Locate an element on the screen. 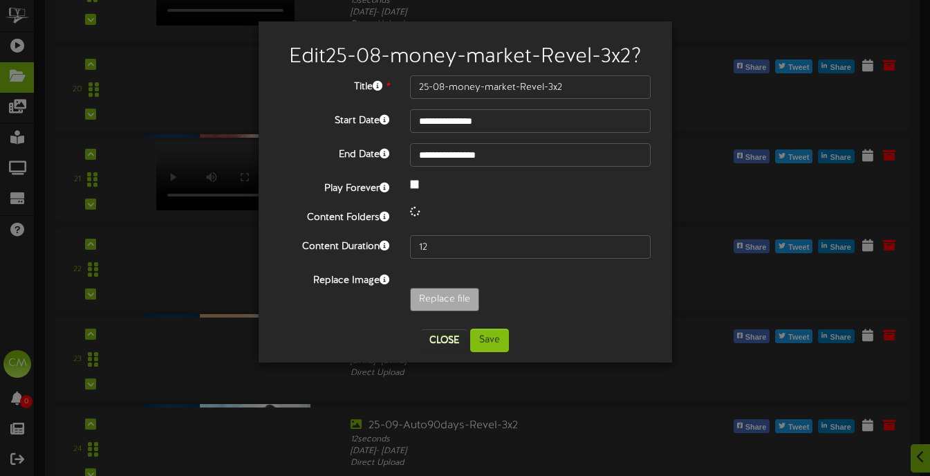 The image size is (930, 476). input: Title is located at coordinates (531, 87).